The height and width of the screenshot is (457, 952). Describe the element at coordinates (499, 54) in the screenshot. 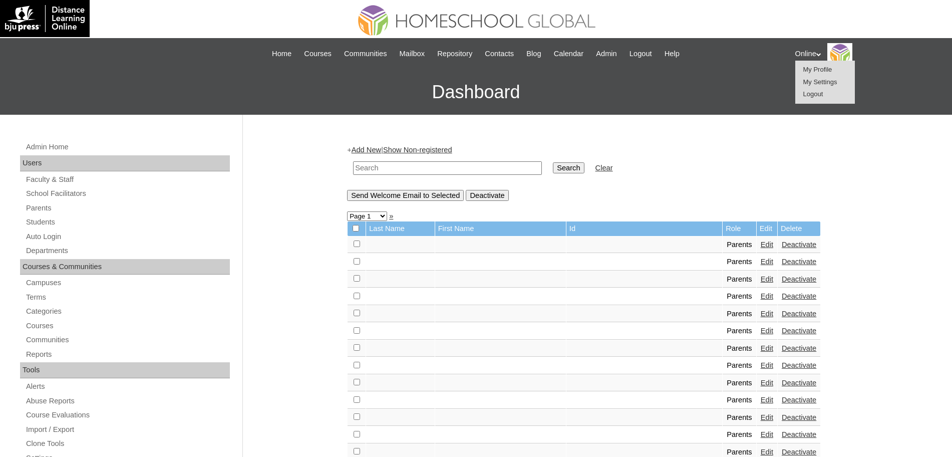

I see `a: Contacts` at that location.